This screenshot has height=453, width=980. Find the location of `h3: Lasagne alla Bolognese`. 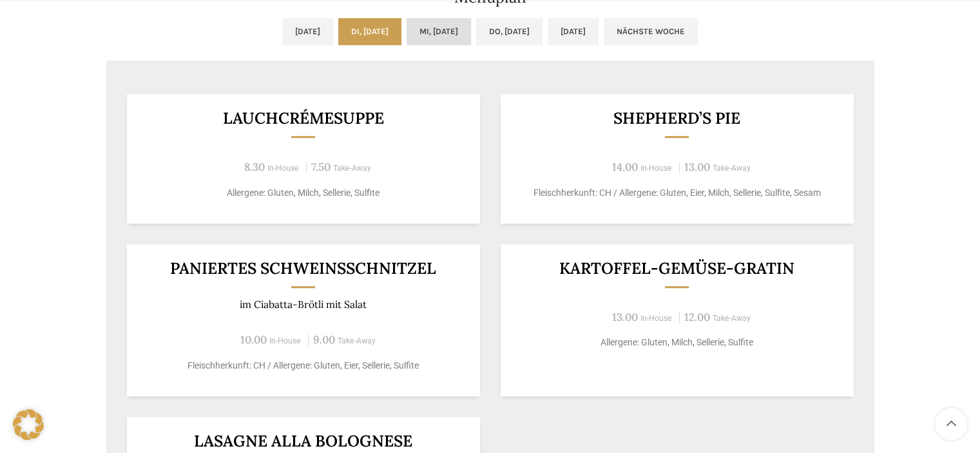

h3: Lasagne alla Bolognese is located at coordinates (303, 440).